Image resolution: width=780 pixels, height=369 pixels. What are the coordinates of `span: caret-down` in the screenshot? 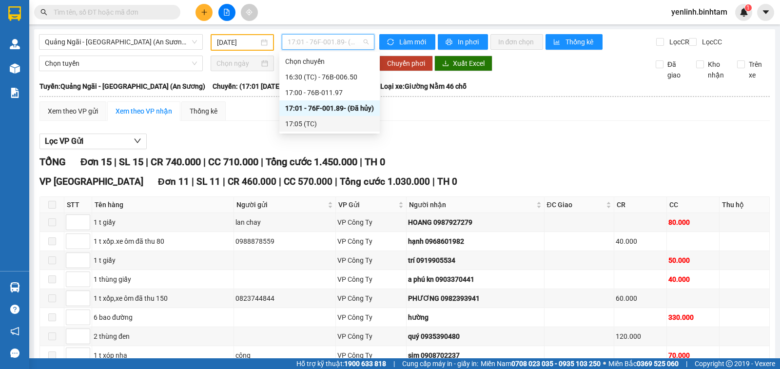 It's located at (766, 12).